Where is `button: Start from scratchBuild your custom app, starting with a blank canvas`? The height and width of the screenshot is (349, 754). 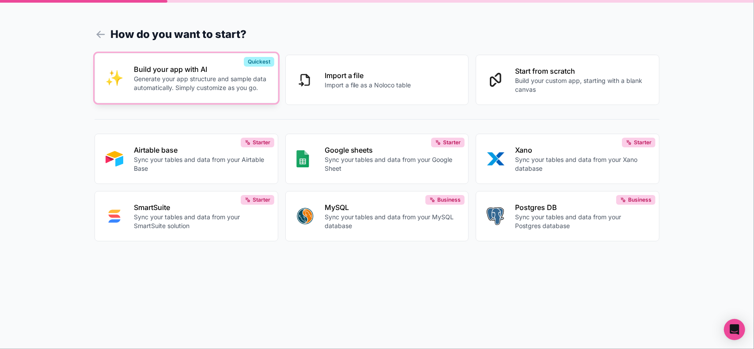 button: Start from scratchBuild your custom app, starting with a blank canvas is located at coordinates (567, 80).